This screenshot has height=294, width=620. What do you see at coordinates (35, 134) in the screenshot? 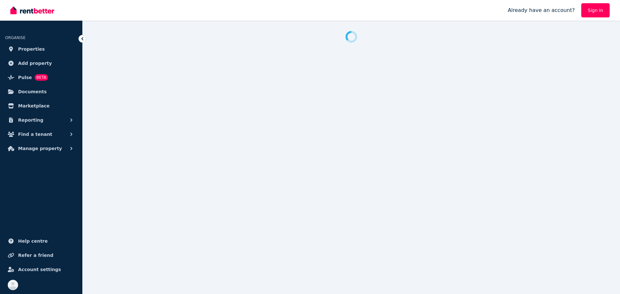
I see `span: Find a tenant` at bounding box center [35, 134].